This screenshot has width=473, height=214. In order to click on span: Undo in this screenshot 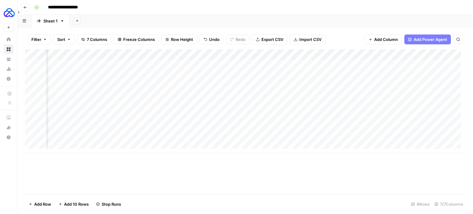, I will do `click(214, 39)`.